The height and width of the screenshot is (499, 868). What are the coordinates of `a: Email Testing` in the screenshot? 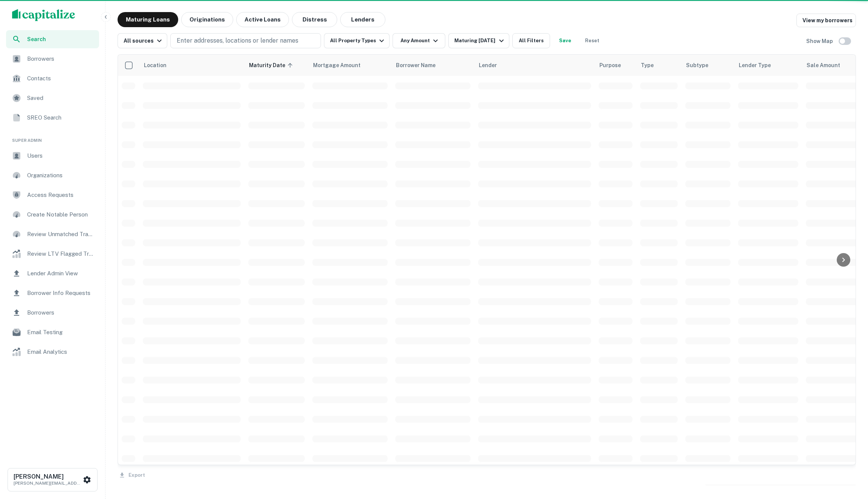 It's located at (53, 332).